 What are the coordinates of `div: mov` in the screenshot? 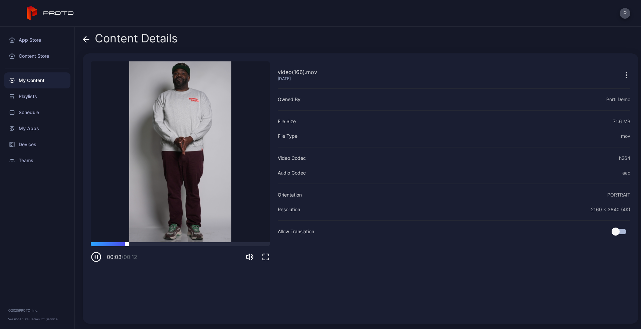 It's located at (626, 136).